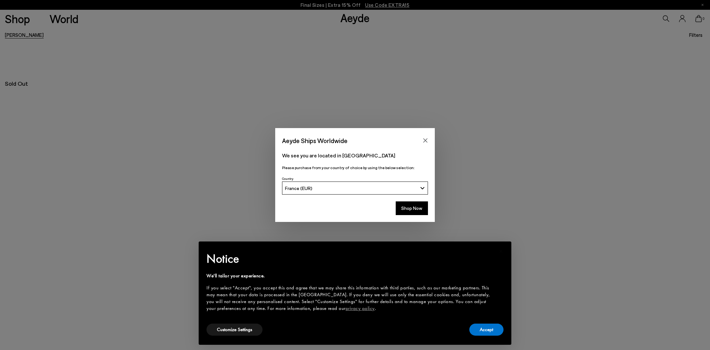 This screenshot has height=350, width=710. What do you see at coordinates (425, 140) in the screenshot?
I see `button: Close` at bounding box center [425, 140].